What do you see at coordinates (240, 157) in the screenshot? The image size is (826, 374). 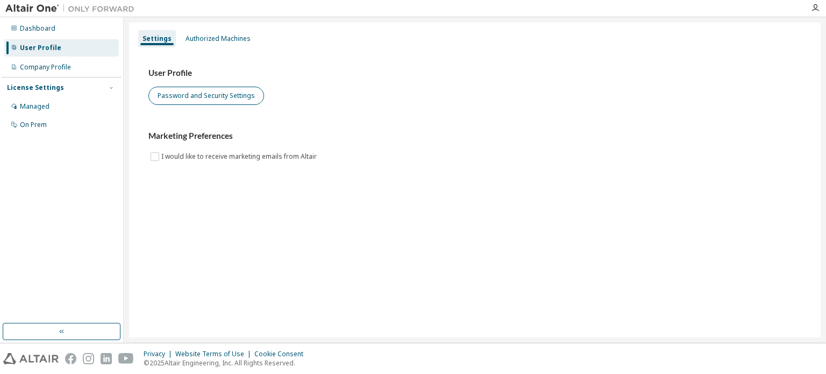 I see `label: I would like to receive marketing emails from Altair` at bounding box center [240, 157].